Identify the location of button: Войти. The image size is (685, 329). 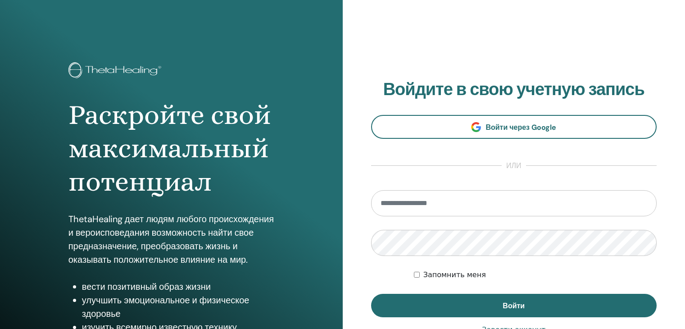
(514, 305).